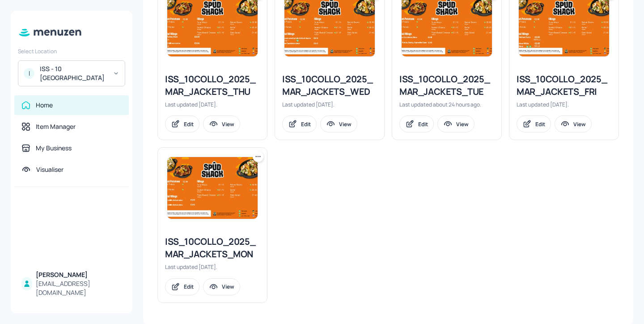 The width and height of the screenshot is (644, 324). I want to click on img: 2025-10-02-1759393405399iy65h7daehm.jpeg, so click(212, 188).